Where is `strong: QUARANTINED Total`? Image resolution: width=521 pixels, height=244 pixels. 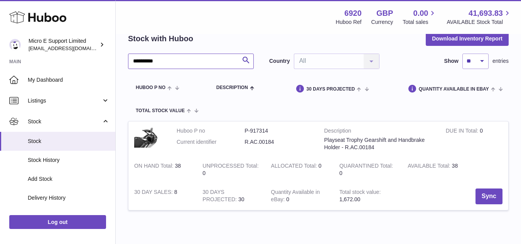
strong: QUARANTINED Total is located at coordinates (366, 167).